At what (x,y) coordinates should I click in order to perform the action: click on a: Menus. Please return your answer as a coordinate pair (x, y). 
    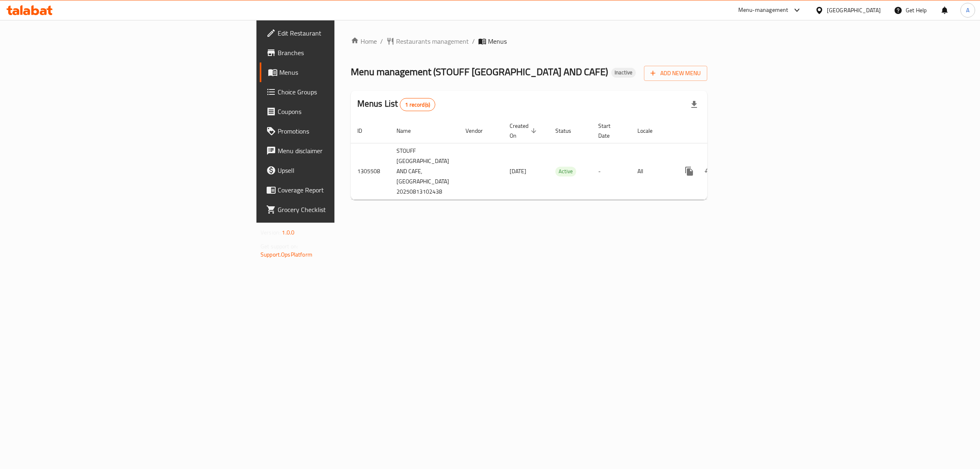
    Looking at the image, I should click on (339, 72).